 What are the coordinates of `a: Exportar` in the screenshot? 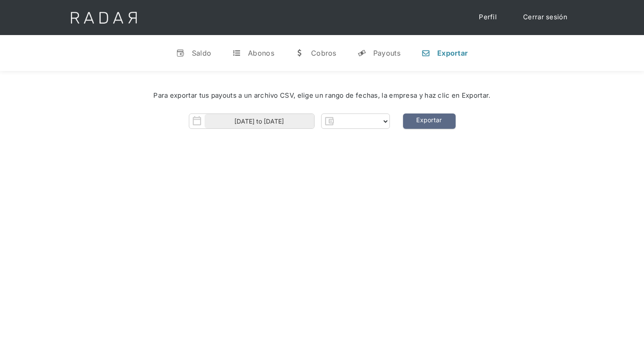 It's located at (430, 121).